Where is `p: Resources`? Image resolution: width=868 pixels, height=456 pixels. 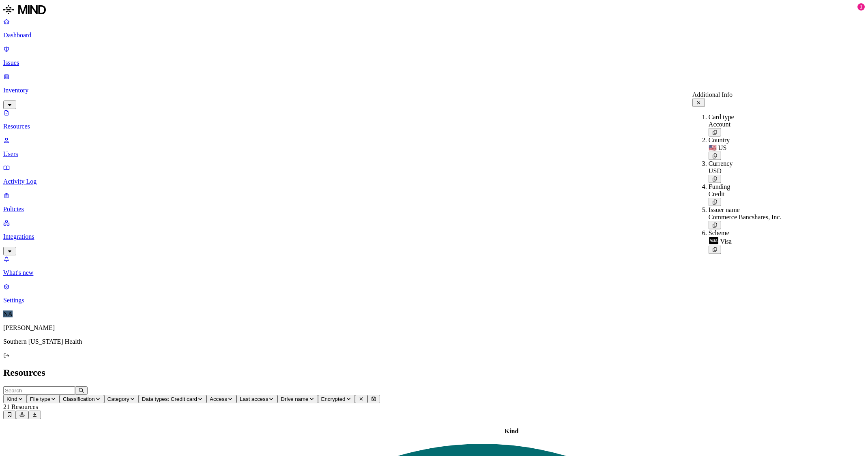 p: Resources is located at coordinates (434, 126).